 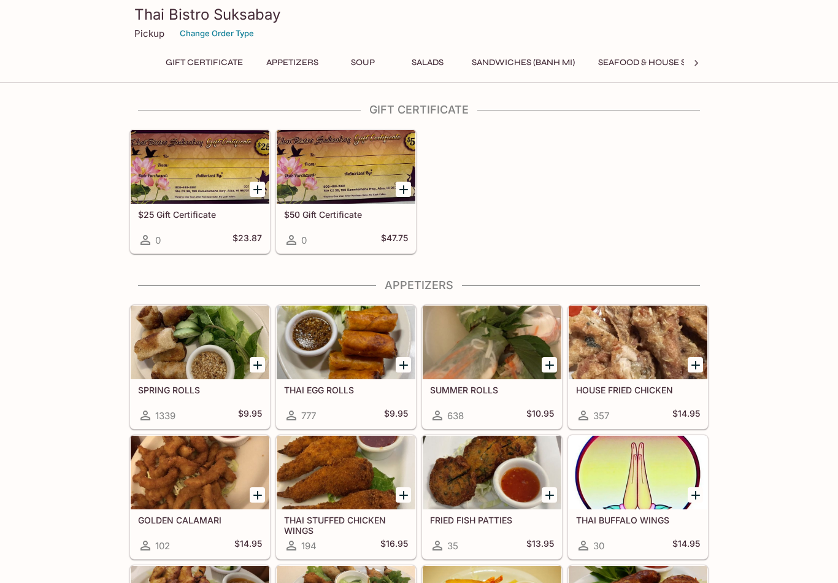 I want to click on span: 194, so click(x=309, y=545).